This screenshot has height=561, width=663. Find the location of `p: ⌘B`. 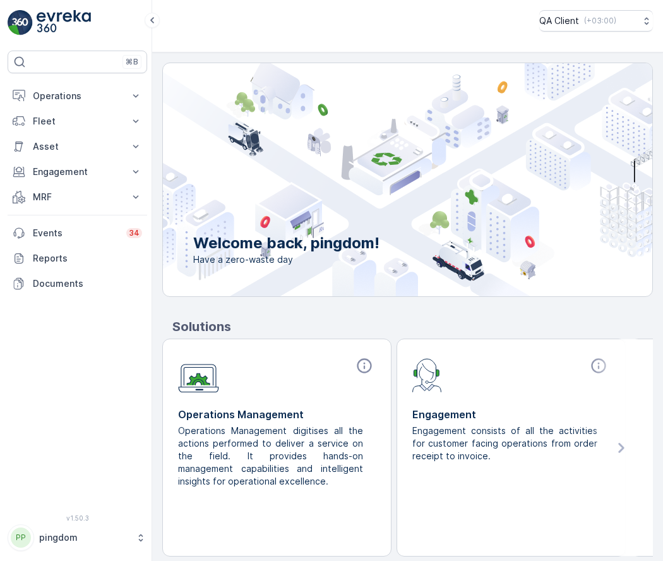

p: ⌘B is located at coordinates (132, 62).